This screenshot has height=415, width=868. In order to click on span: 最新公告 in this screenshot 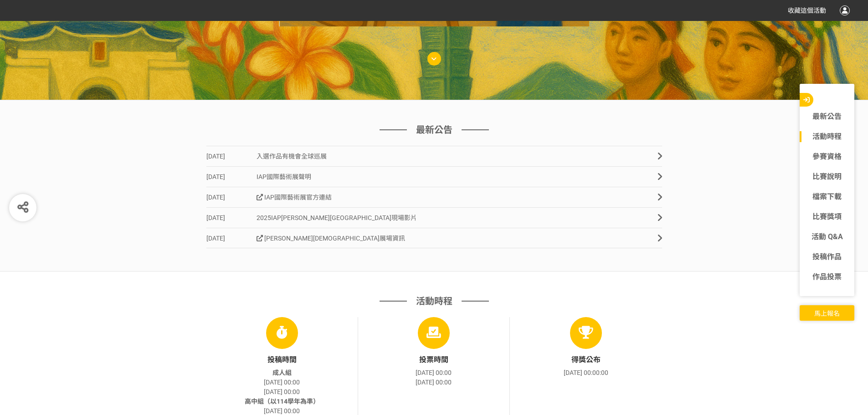, I will do `click(434, 130)`.